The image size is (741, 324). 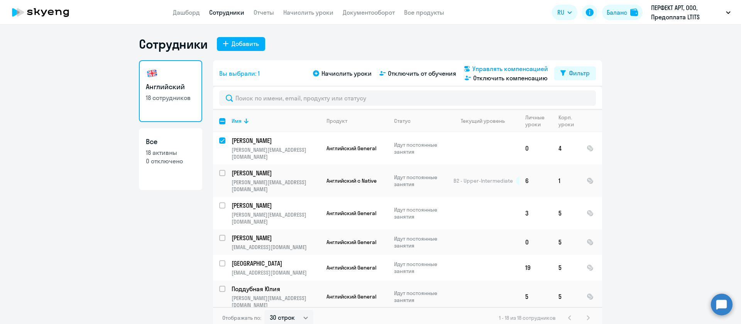 What do you see at coordinates (264, 12) in the screenshot?
I see `a: Отчеты` at bounding box center [264, 12].